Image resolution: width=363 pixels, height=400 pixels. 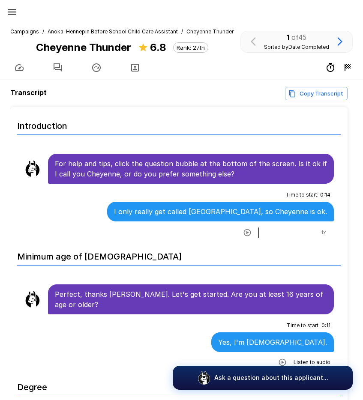 What do you see at coordinates (323, 233) in the screenshot?
I see `button: 1x` at bounding box center [323, 233].